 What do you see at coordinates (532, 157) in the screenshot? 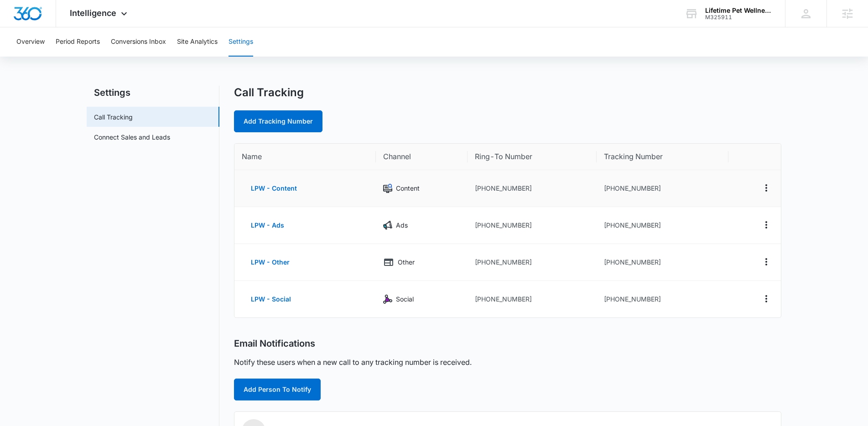
I see `th: Ring-To Number` at bounding box center [532, 157].